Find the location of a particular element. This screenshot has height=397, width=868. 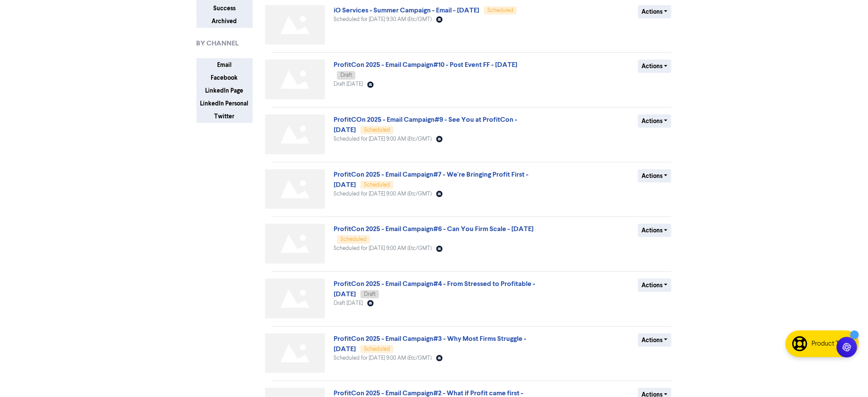

button: Archived is located at coordinates (225, 21).